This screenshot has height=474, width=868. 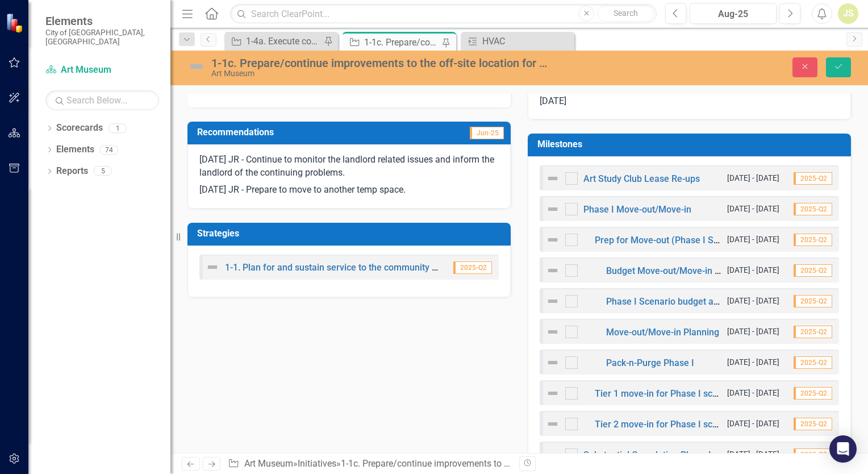 I want to click on h3: Strategies, so click(x=351, y=233).